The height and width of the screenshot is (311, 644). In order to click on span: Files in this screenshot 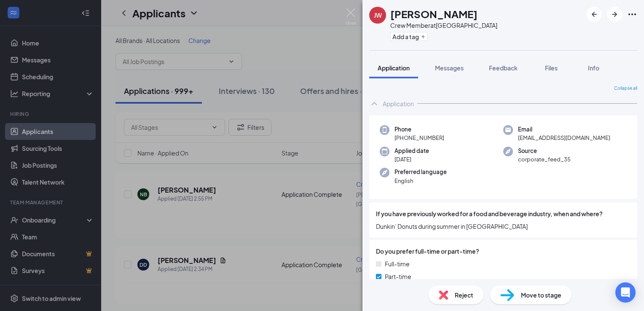, I will do `click(551, 68)`.